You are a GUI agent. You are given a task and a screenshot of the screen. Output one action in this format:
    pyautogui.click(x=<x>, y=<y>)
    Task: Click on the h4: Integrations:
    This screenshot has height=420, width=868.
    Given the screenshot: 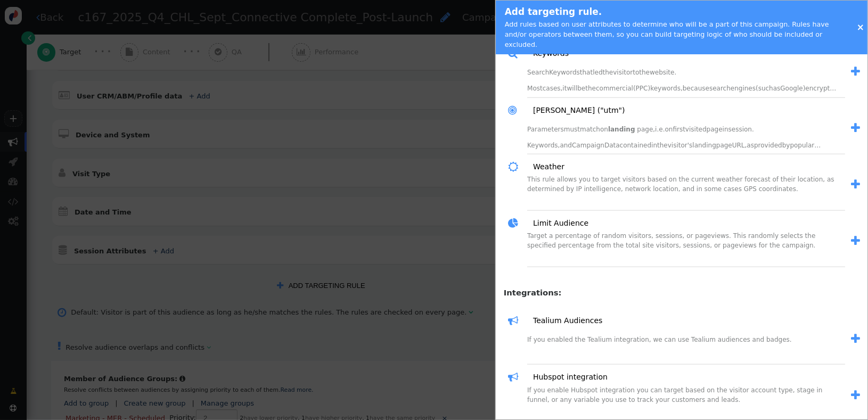 What is the action you would take?
    pyautogui.click(x=682, y=290)
    